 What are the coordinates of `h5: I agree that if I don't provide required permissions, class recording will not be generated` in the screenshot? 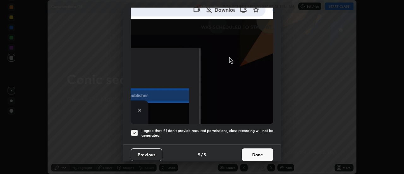 It's located at (207, 133).